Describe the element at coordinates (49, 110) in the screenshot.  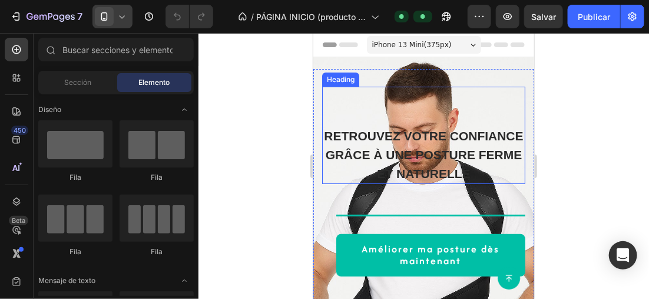
I see `span: Diseño` at that location.